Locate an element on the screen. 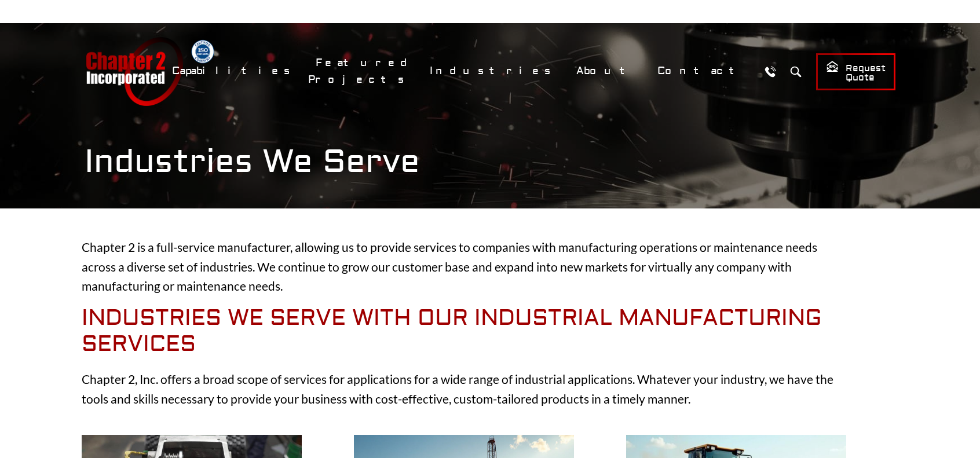 This screenshot has height=458, width=980. a: Industries is located at coordinates (492, 71).